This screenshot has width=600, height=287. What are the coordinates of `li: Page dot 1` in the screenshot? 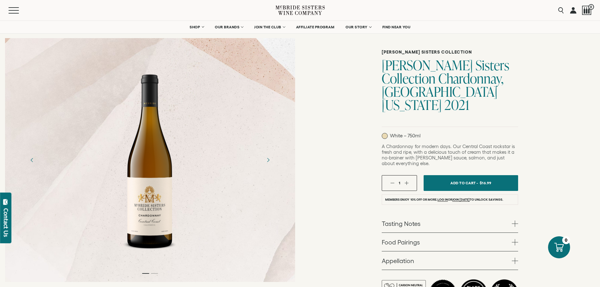 It's located at (145, 273).